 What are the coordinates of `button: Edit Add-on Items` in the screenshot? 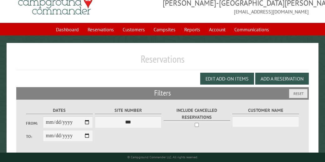 It's located at (227, 79).